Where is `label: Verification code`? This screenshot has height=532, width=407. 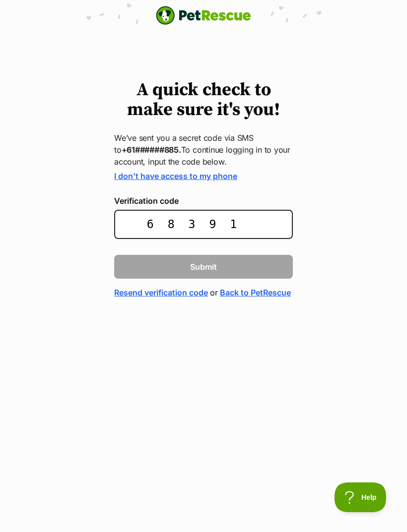
label: Verification code is located at coordinates (203, 201).